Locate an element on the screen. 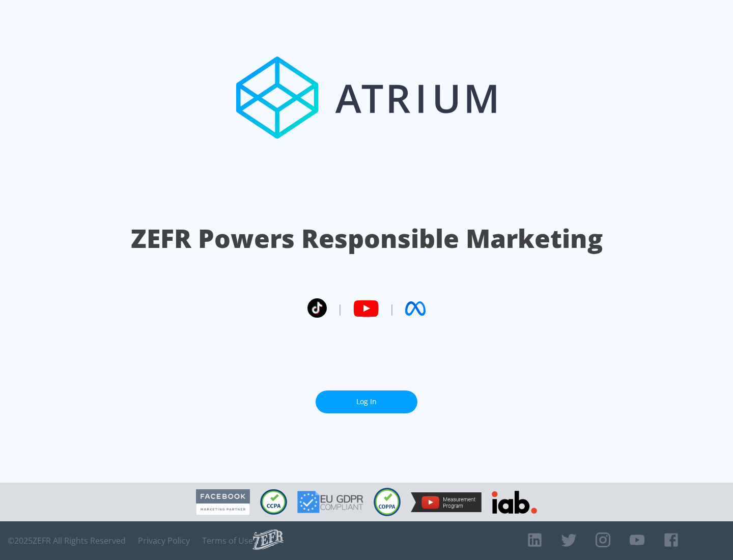 The width and height of the screenshot is (733, 560). img: CCPA Compliant is located at coordinates (274, 502).